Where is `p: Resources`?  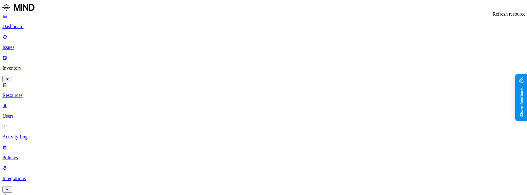
p: Resources is located at coordinates (263, 95).